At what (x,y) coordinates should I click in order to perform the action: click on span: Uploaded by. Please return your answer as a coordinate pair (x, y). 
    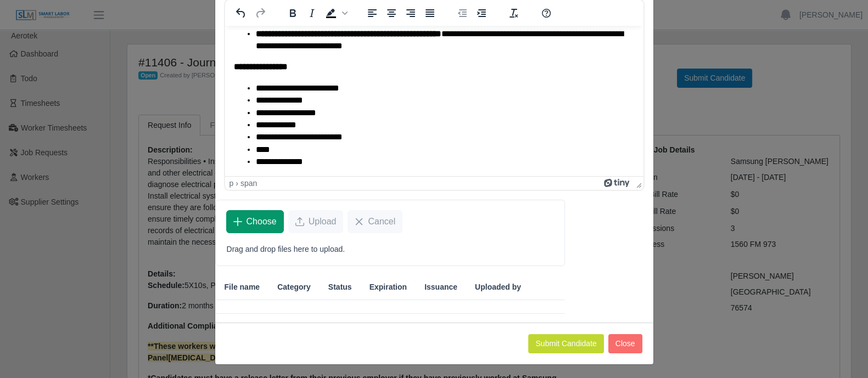
    Looking at the image, I should click on (498, 287).